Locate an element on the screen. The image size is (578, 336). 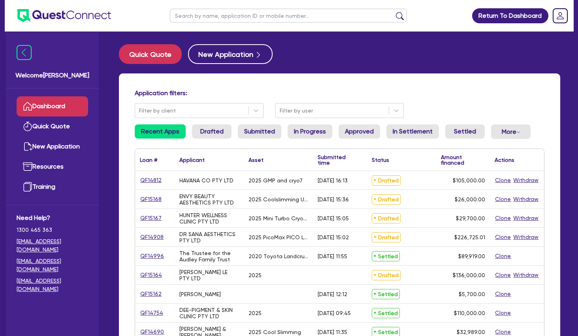
img: new-application is located at coordinates (28, 147).